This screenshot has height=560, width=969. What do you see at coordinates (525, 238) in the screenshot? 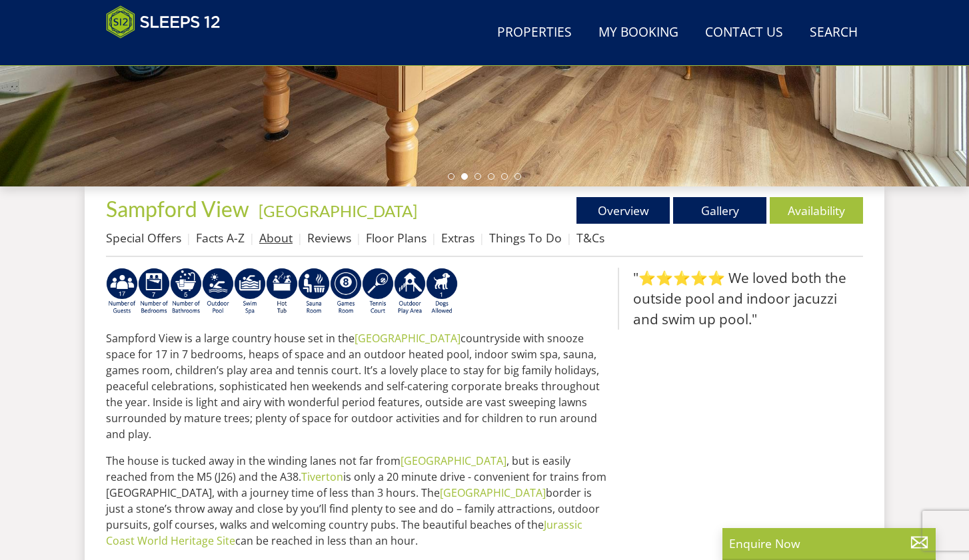
I see `a: Things To Do` at bounding box center [525, 238].